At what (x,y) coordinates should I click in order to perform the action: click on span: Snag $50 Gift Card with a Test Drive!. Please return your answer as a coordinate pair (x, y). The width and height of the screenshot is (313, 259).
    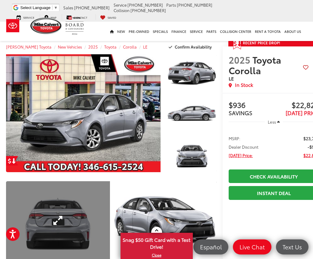
    Looking at the image, I should click on (157, 242).